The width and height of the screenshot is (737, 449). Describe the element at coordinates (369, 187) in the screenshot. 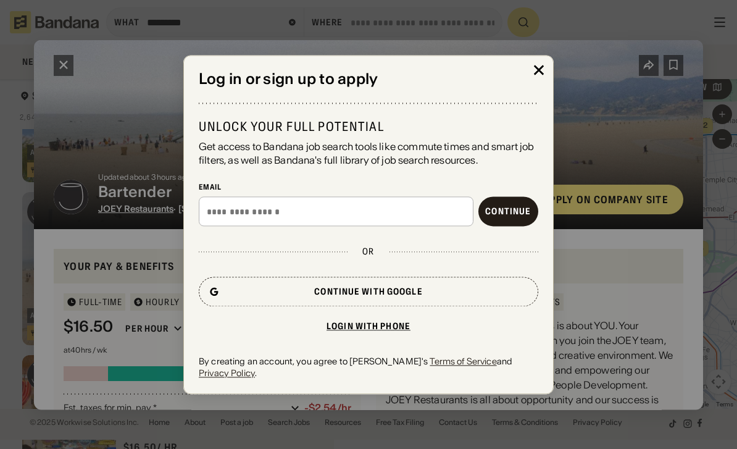

I see `div: Email` at that location.